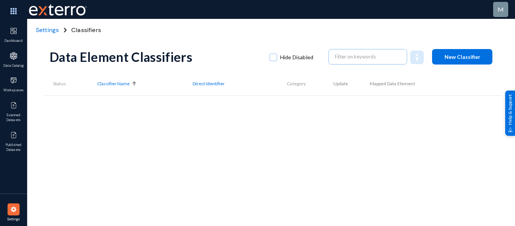 This screenshot has height=226, width=515. I want to click on span: Published Datasets, so click(14, 147).